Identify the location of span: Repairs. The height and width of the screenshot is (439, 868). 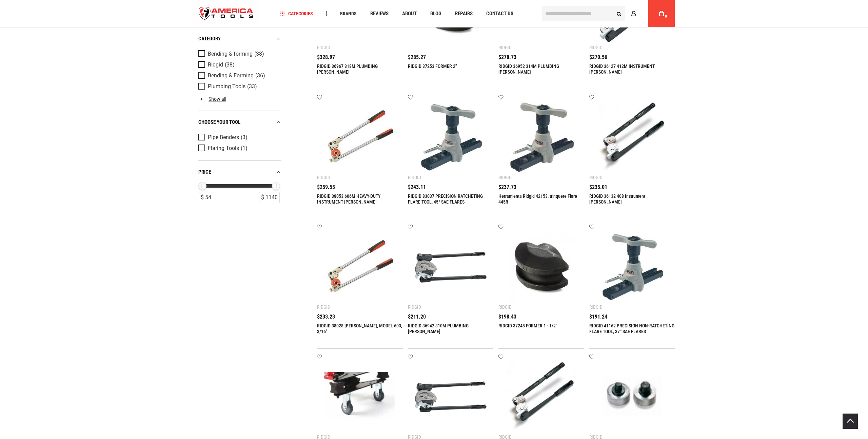
(464, 13).